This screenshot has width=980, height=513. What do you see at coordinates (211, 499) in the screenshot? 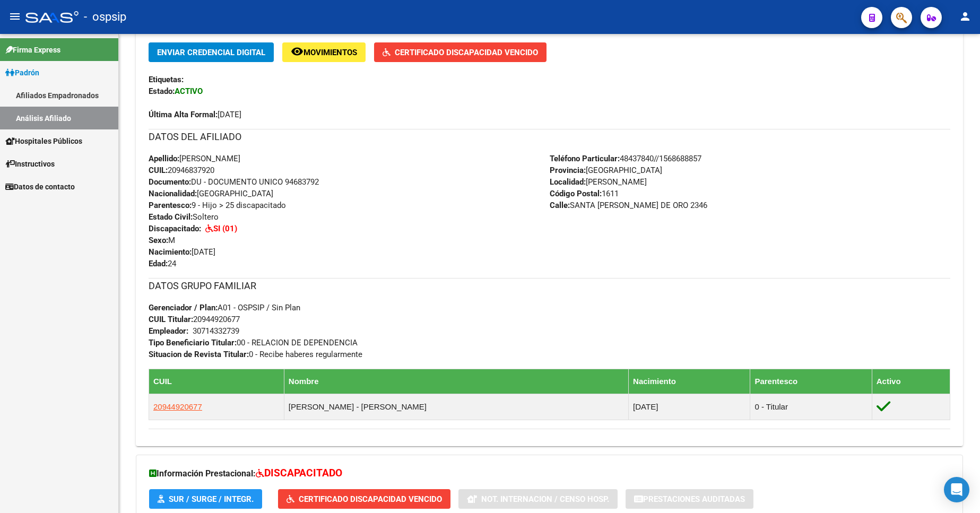
I see `span: SUR / SURGE / INTEGR.` at bounding box center [211, 499].